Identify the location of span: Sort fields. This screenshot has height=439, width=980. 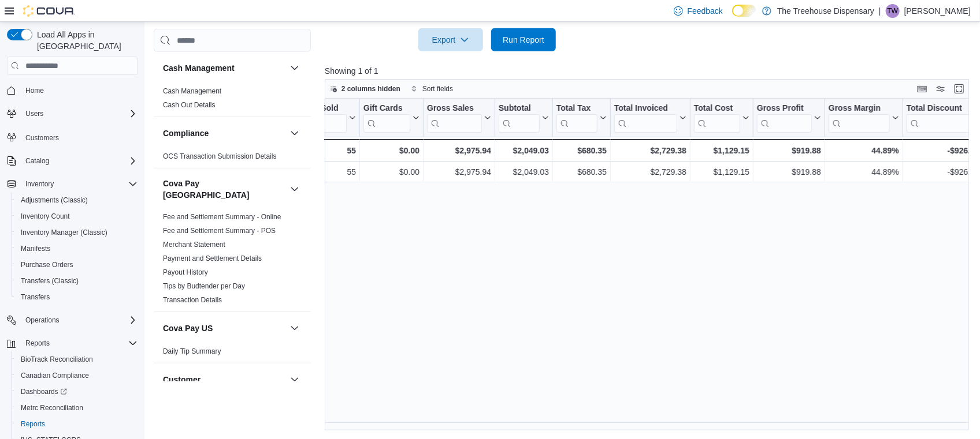
(438, 89).